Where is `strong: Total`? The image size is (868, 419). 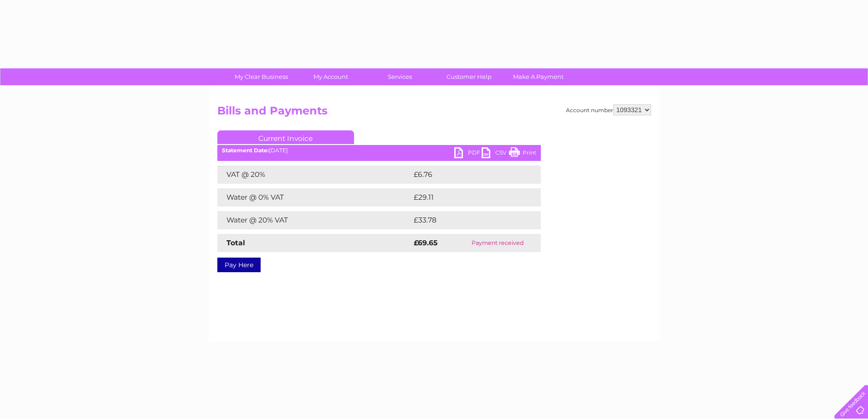
strong: Total is located at coordinates (235, 243).